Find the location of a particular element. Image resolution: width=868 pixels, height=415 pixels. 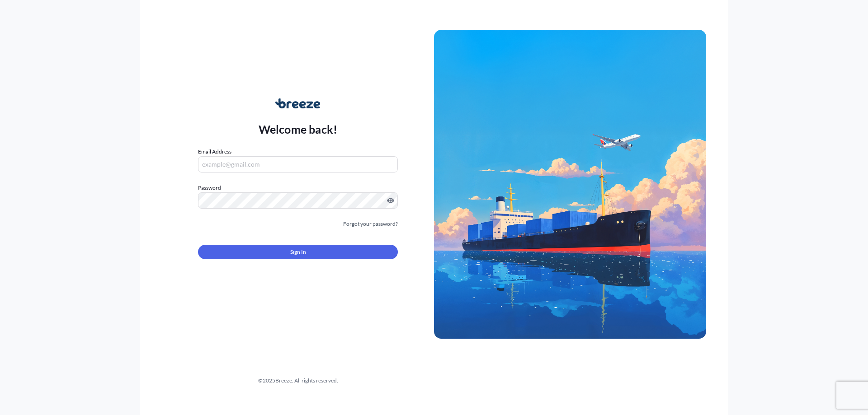

input: example@gmail.com is located at coordinates (297, 164).